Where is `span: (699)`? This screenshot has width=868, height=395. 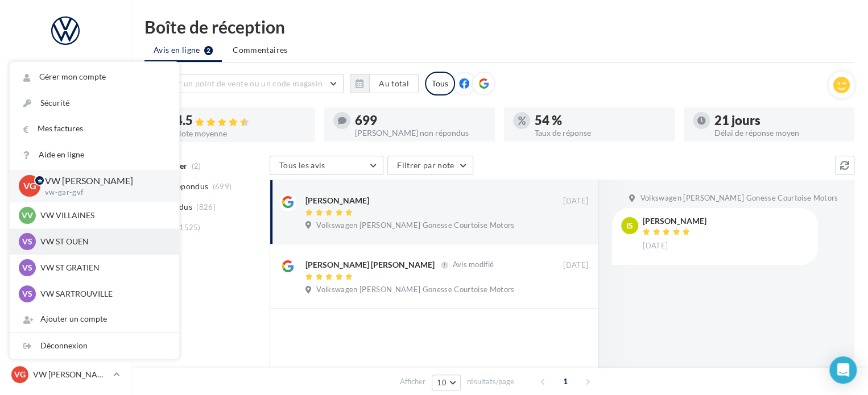
span: (699) is located at coordinates (222, 186).